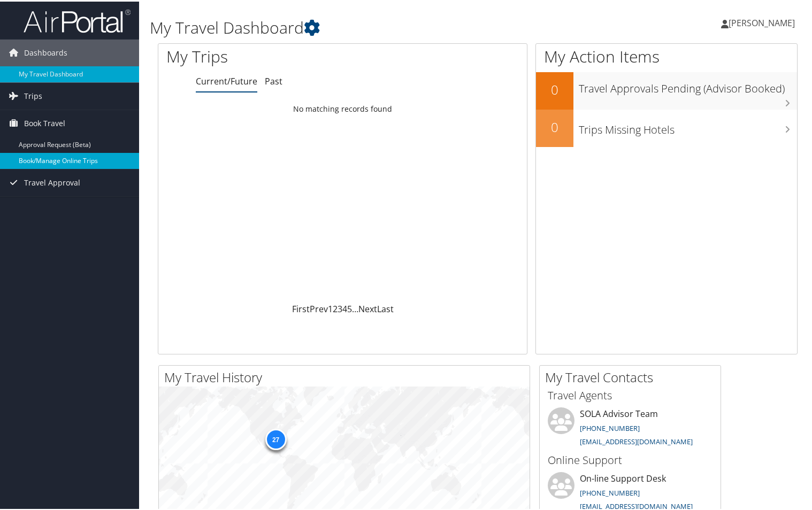  Describe the element at coordinates (347, 376) in the screenshot. I see `h2: My Travel History` at that location.